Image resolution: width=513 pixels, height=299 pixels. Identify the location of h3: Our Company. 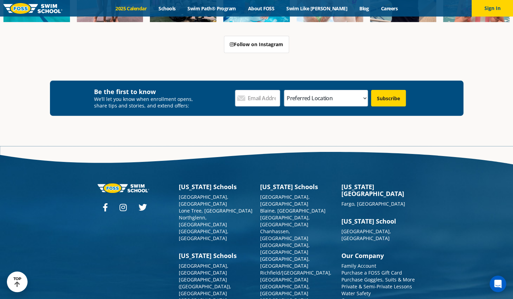
(378, 255).